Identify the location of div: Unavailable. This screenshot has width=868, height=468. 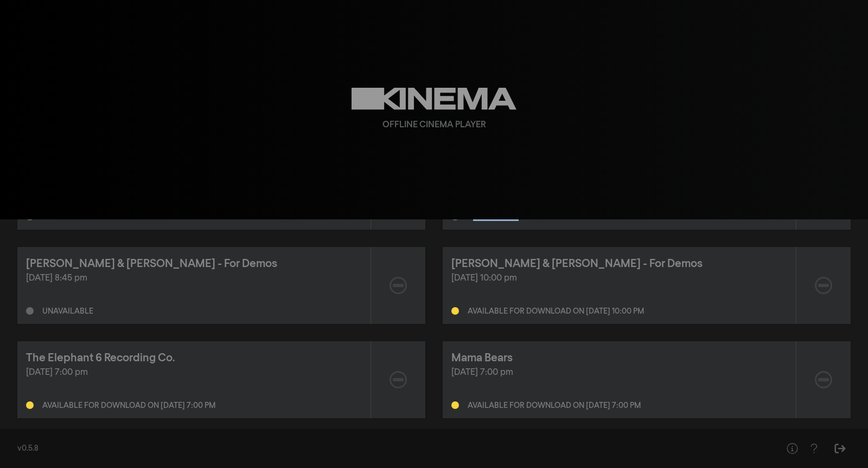
(68, 312).